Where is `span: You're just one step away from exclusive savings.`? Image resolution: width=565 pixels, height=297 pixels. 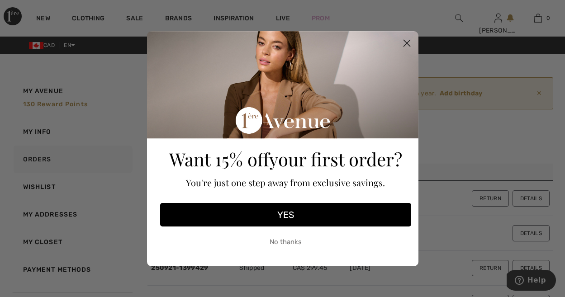 span: You're just one step away from exclusive savings. is located at coordinates (285, 182).